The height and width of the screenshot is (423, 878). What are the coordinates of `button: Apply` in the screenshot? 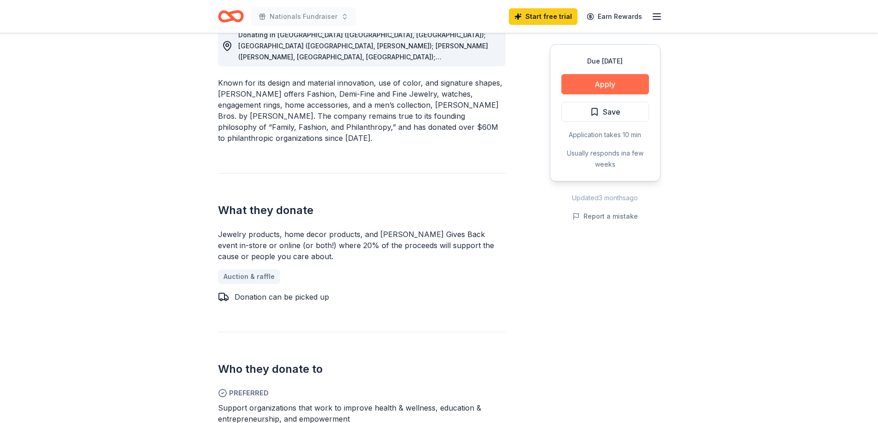 It's located at (605, 84).